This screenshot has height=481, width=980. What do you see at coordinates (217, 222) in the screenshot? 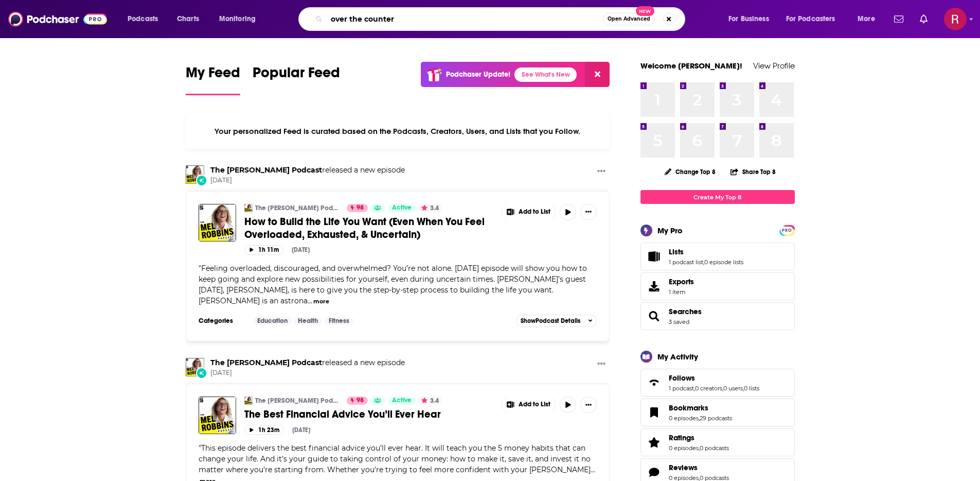
I see `img: How to Build the Life You Want (Even When You Feel Overloaded, Exhausted, & Uncertain)` at bounding box center [217, 222].